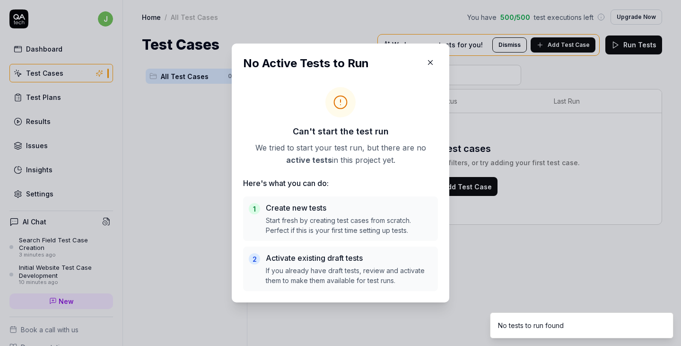  Describe the element at coordinates (349, 208) in the screenshot. I see `h5: Create new tests` at that location.